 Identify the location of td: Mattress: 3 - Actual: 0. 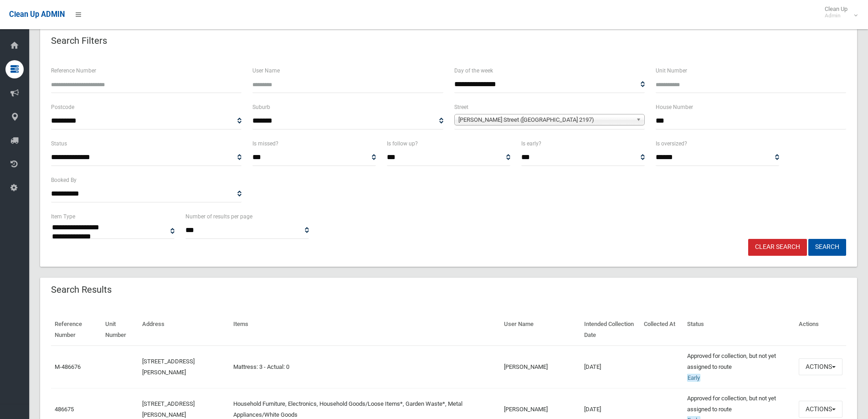
(365, 367).